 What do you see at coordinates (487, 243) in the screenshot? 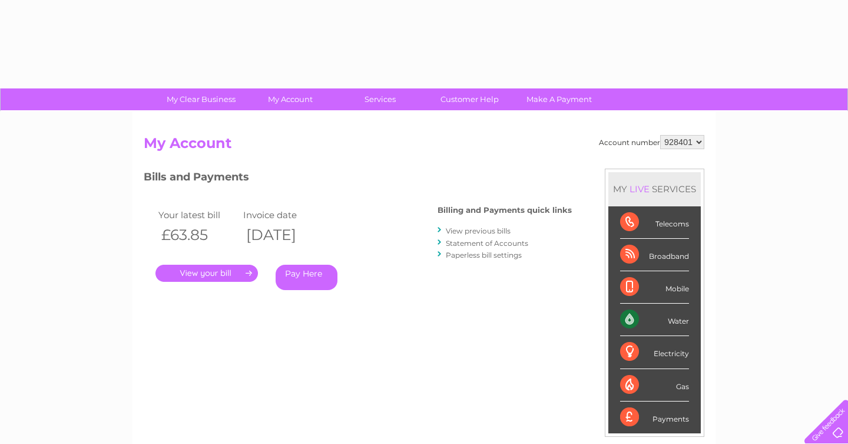
I see `a: Statement of Accounts` at bounding box center [487, 243].